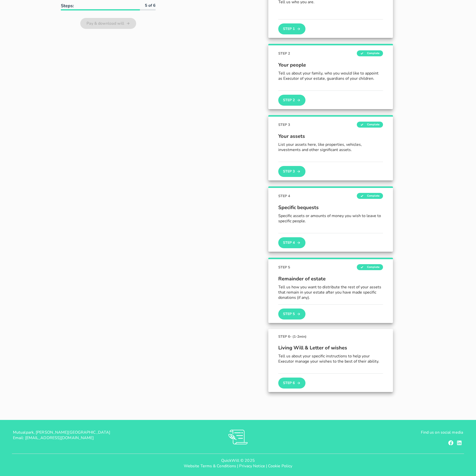  Describe the element at coordinates (292, 29) in the screenshot. I see `button: Step 1` at that location.